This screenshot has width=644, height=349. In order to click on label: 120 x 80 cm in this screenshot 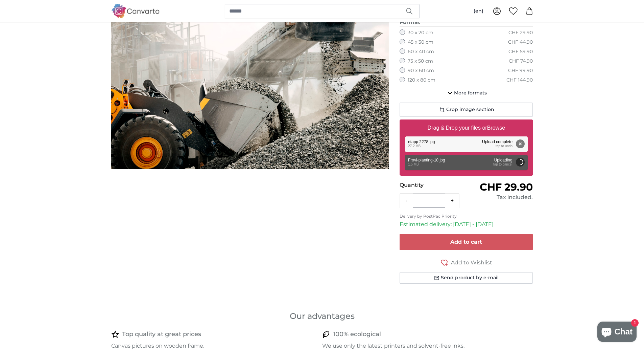, I will do `click(422, 80)`.